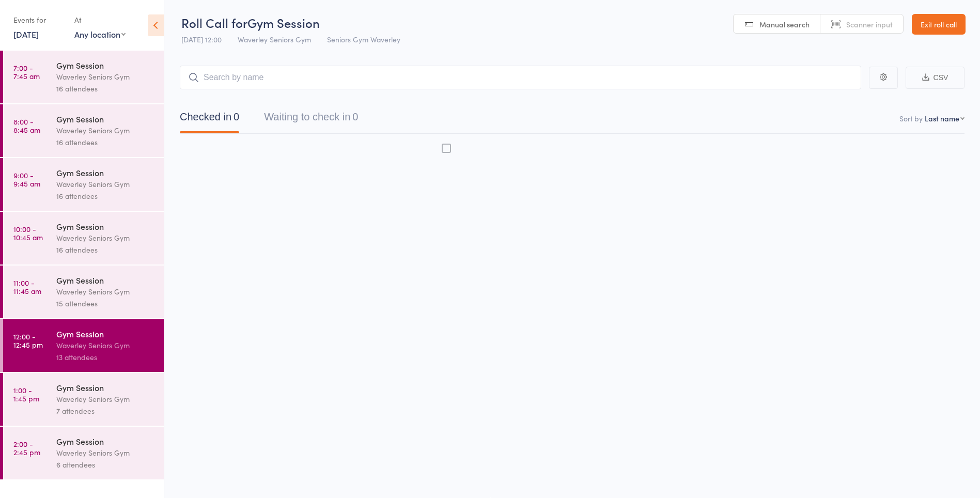 This screenshot has width=980, height=498. What do you see at coordinates (214, 22) in the screenshot?
I see `span: Roll Call for` at bounding box center [214, 22].